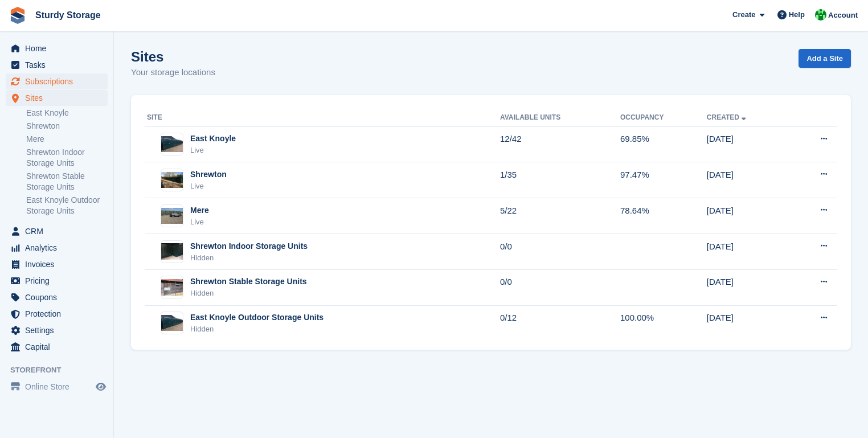 This screenshot has height=438, width=868. I want to click on a: Preview store, so click(101, 387).